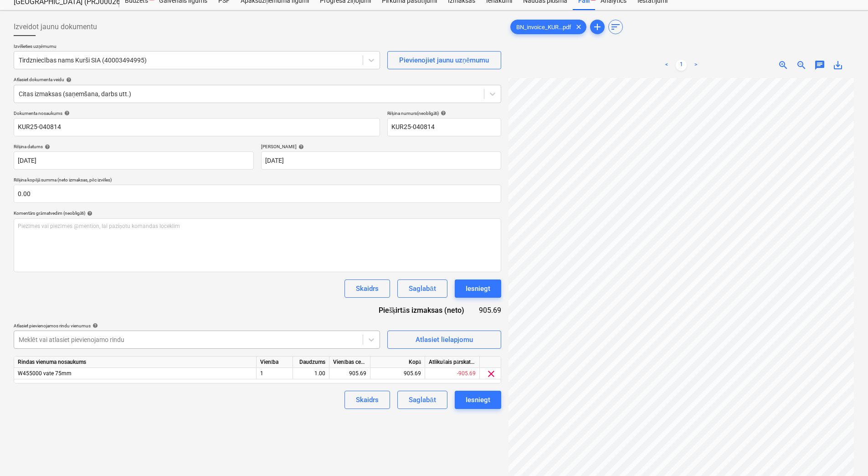 This screenshot has width=868, height=476. I want to click on a: Next page, so click(696, 66).